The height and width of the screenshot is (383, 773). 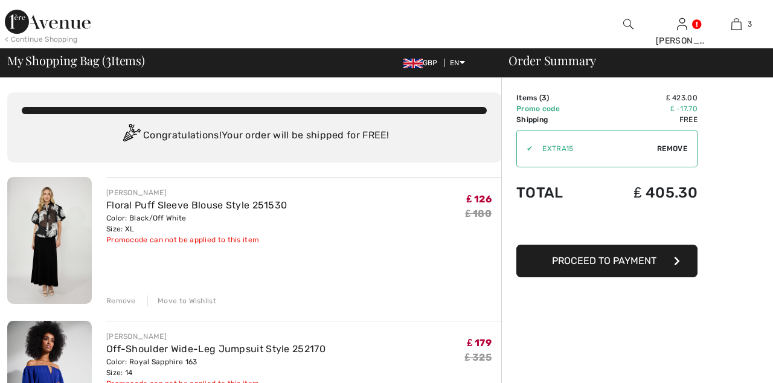 I want to click on div: Congratulations! Your order will be shipped for FREE!, so click(x=254, y=136).